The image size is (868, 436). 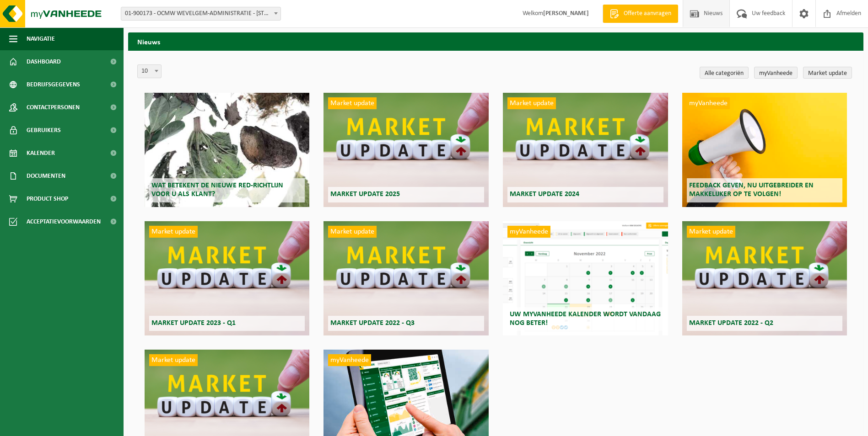 I want to click on span: Feedback geven, nu uitgebreider en makkelijker op te volgen!, so click(x=751, y=190).